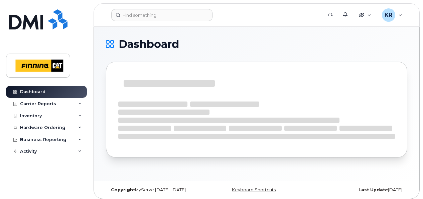 This screenshot has width=423, height=199. What do you see at coordinates (123, 189) in the screenshot?
I see `strong: Copyright` at bounding box center [123, 189].